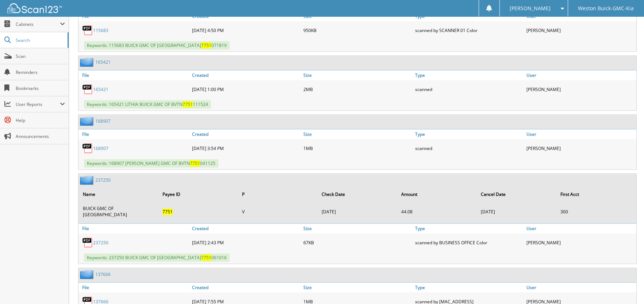 The image size is (644, 304). What do you see at coordinates (596, 212) in the screenshot?
I see `td: 300` at bounding box center [596, 212].